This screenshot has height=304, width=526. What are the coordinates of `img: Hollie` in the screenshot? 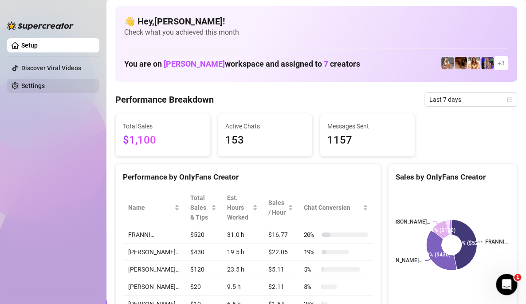 It's located at (488, 63).